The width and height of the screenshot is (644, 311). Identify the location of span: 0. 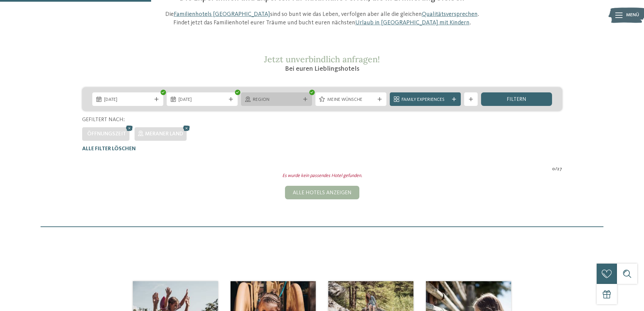
(553, 169).